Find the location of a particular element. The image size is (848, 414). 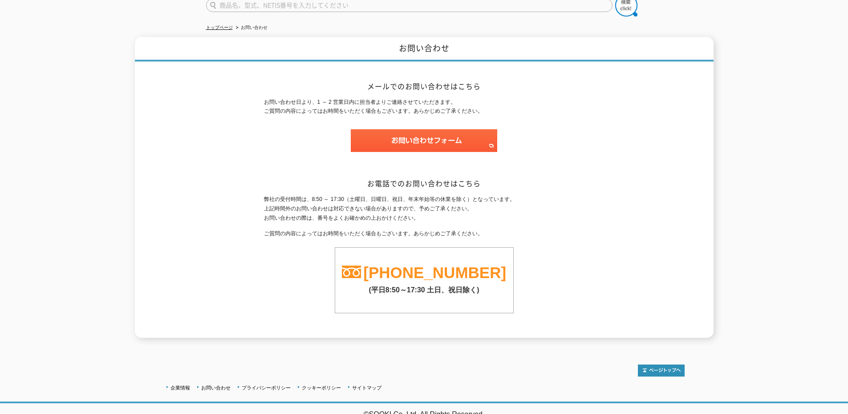

p: (平日8:50～17:30 土日、祝日除く) is located at coordinates (424, 288).